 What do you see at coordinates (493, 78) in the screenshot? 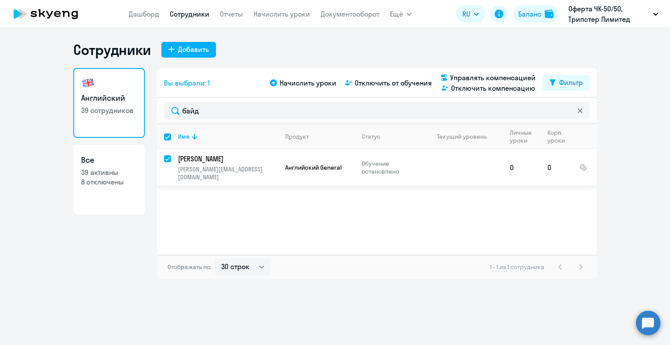
I see `span: Управлять компенсацией` at bounding box center [493, 78].